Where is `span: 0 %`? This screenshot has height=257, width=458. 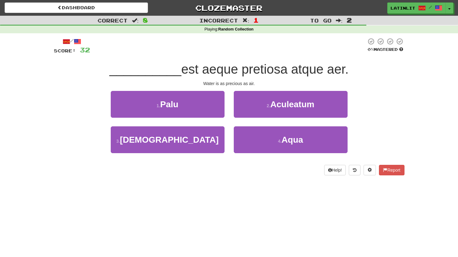
span: 0 % is located at coordinates (371, 49).